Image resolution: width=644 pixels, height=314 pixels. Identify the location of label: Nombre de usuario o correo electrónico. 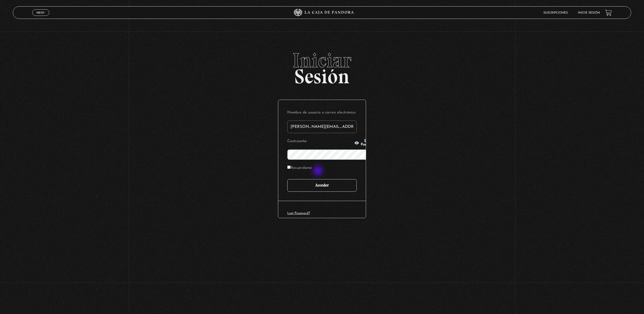
(322, 113).